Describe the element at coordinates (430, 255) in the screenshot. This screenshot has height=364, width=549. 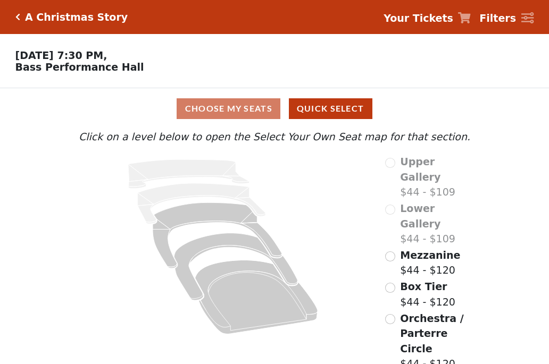
I see `span: Mezzanine` at that location.